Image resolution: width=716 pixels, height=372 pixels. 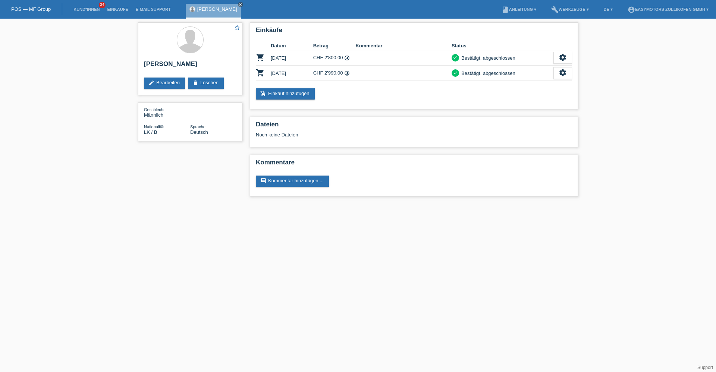 What do you see at coordinates (519, 9) in the screenshot?
I see `a: bookAnleitung ▾` at bounding box center [519, 9].